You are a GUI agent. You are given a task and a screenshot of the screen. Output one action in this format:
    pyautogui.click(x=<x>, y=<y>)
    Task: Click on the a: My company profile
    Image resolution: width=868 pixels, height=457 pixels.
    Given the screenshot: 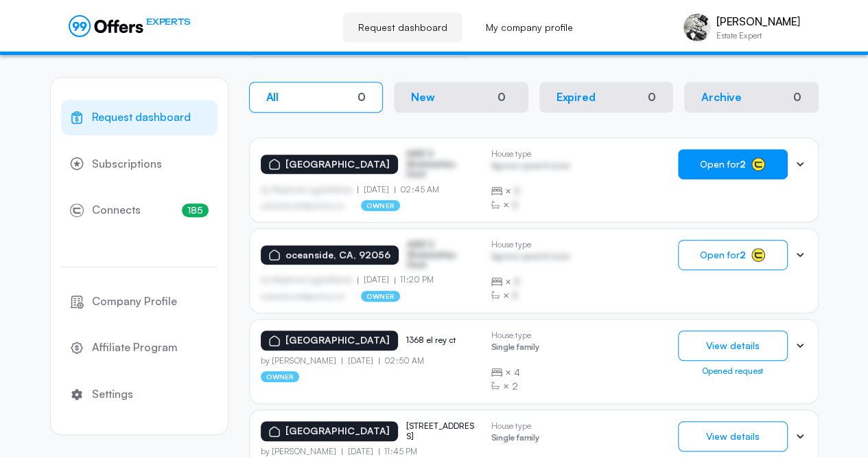 What is the action you would take?
    pyautogui.click(x=529, y=28)
    